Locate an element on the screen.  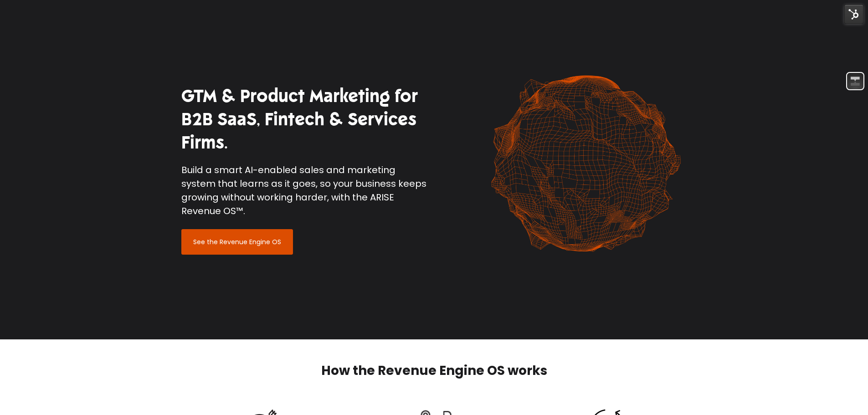
p: Build a smart AI-enabled sales and marketing system that learns as it goes, so your business keep... is located at coordinates (304, 191).